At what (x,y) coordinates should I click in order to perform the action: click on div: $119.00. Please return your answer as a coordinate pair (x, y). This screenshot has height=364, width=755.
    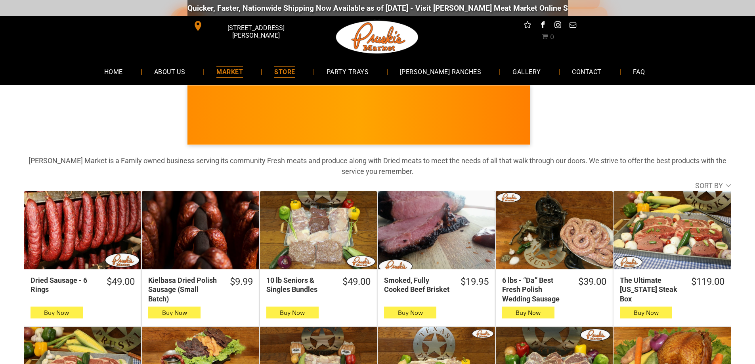
    Looking at the image, I should click on (708, 282).